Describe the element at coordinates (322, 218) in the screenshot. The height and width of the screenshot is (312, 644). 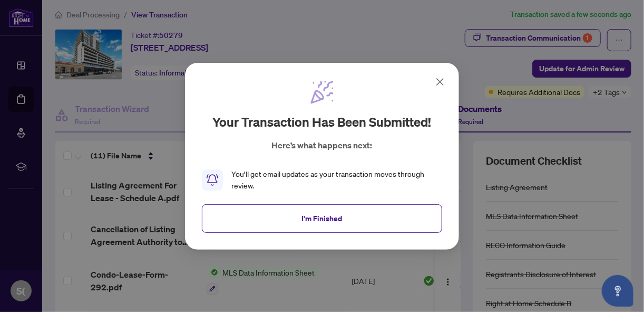
I see `span: I'm Finished` at that location.